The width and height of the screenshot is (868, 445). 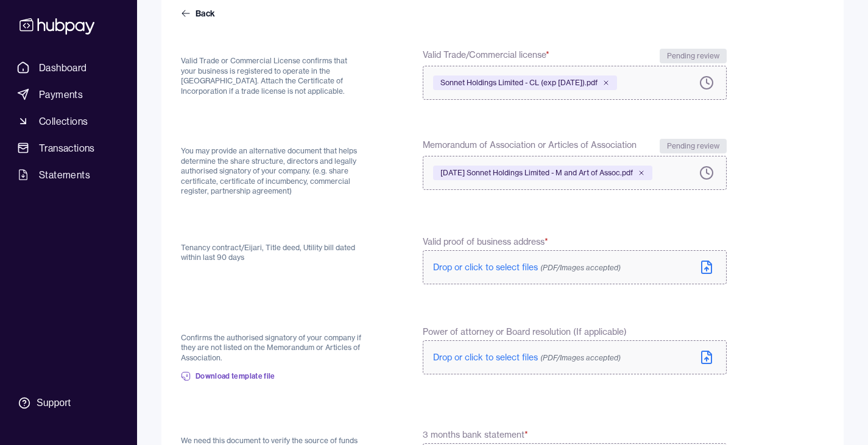 What do you see at coordinates (486, 56) in the screenshot?
I see `span: Valid Trade/Commercial license` at bounding box center [486, 56].